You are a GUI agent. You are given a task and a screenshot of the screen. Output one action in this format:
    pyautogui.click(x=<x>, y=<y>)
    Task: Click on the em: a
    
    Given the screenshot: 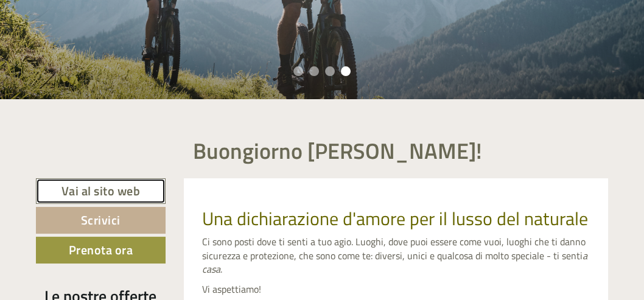 What is the action you would take?
    pyautogui.click(x=585, y=256)
    